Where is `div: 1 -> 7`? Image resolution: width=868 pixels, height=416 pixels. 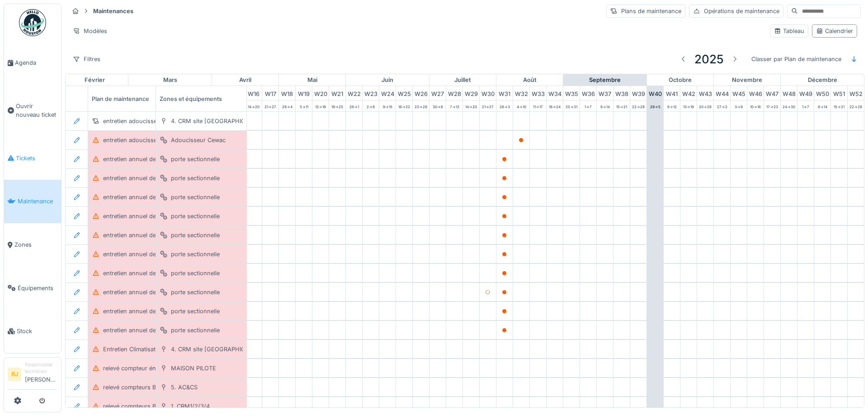 div: 1 -> 7 is located at coordinates (588, 106).